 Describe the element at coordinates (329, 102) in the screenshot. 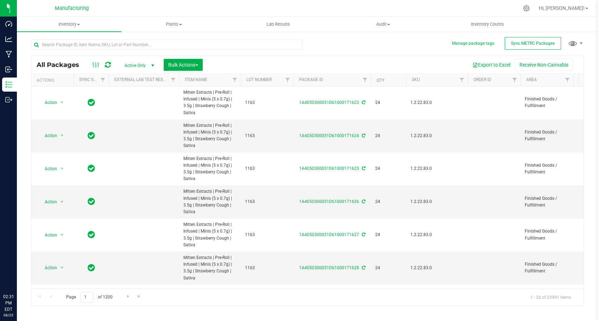

I see `a: 1A4050300051D61000171623` at that location.